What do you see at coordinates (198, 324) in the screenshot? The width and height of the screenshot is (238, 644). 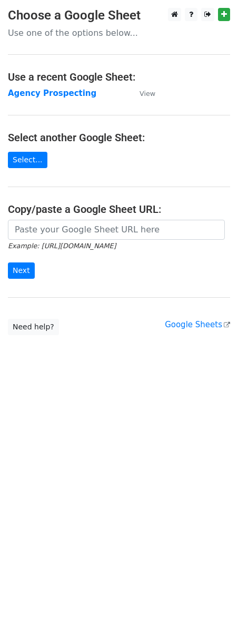 I see `a: Google Sheets` at bounding box center [198, 324].